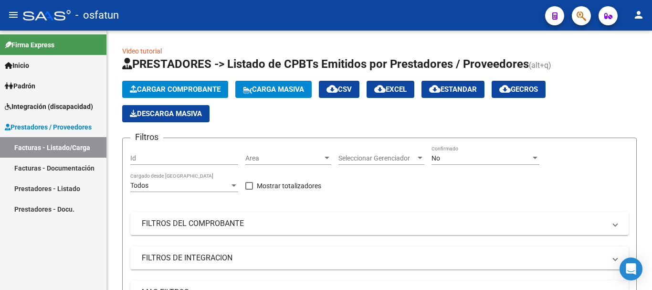  What do you see at coordinates (139, 185) in the screenshot?
I see `span: Todos` at bounding box center [139, 185].